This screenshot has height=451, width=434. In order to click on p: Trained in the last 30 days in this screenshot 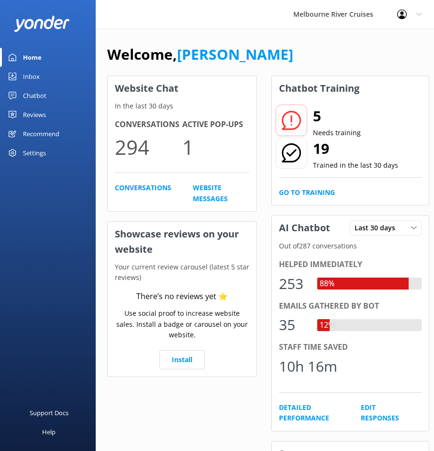, I will do `click(355, 165)`.